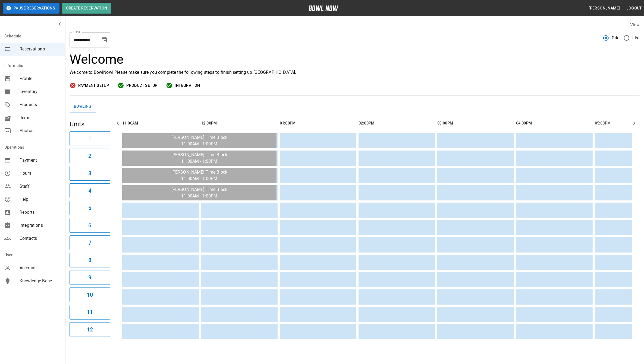 Image resolution: width=644 pixels, height=364 pixels. What do you see at coordinates (90, 173) in the screenshot?
I see `button: 3` at bounding box center [90, 173].